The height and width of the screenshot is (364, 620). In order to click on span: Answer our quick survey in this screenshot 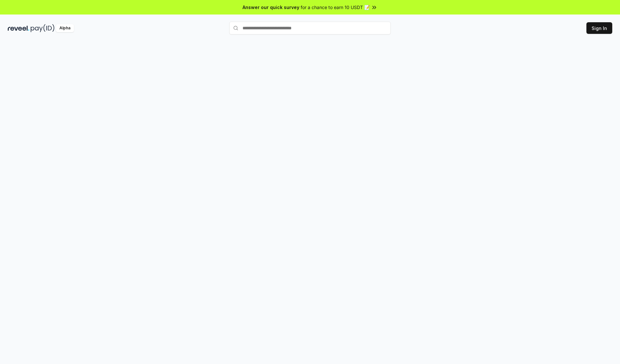, I will do `click(271, 7)`.